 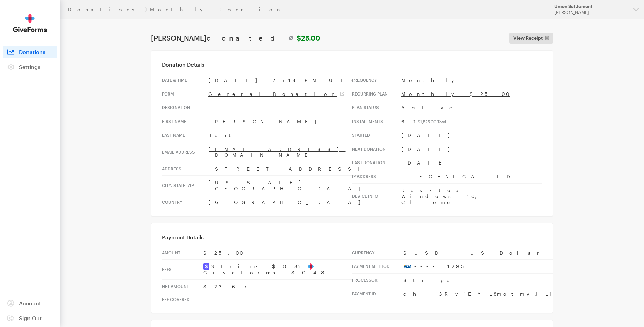 I want to click on td: Bent, so click(x=288, y=135).